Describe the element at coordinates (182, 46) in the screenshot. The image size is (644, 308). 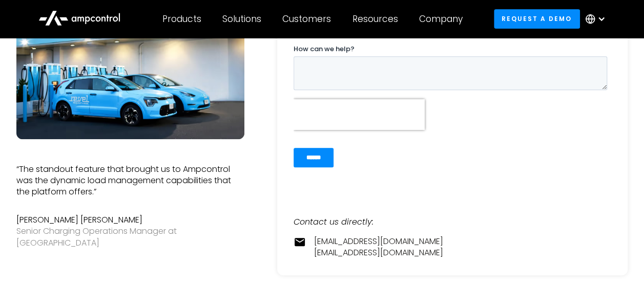
I see `span: Phone number` at that location.